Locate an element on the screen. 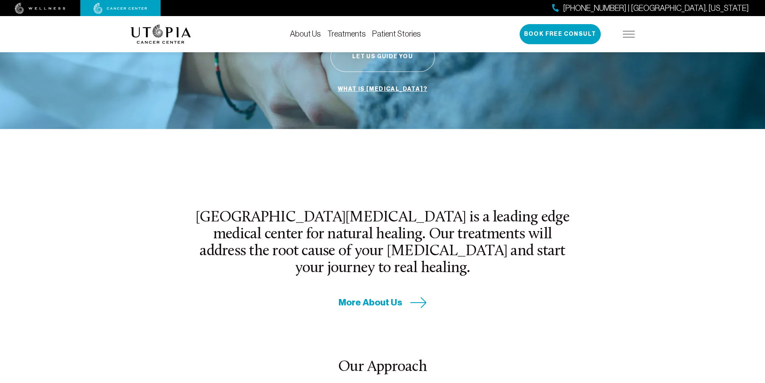 Image resolution: width=765 pixels, height=383 pixels. img: icon-hamburger is located at coordinates (629, 34).